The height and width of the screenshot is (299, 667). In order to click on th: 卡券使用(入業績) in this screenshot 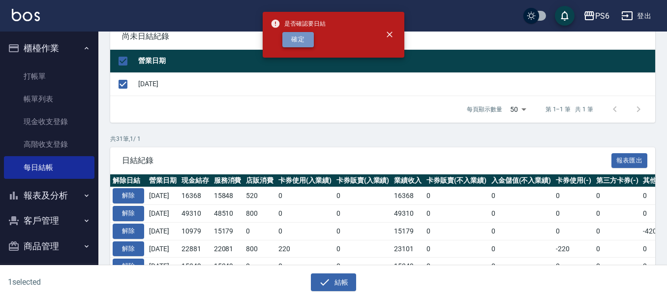, I will do `click(305, 181)`.